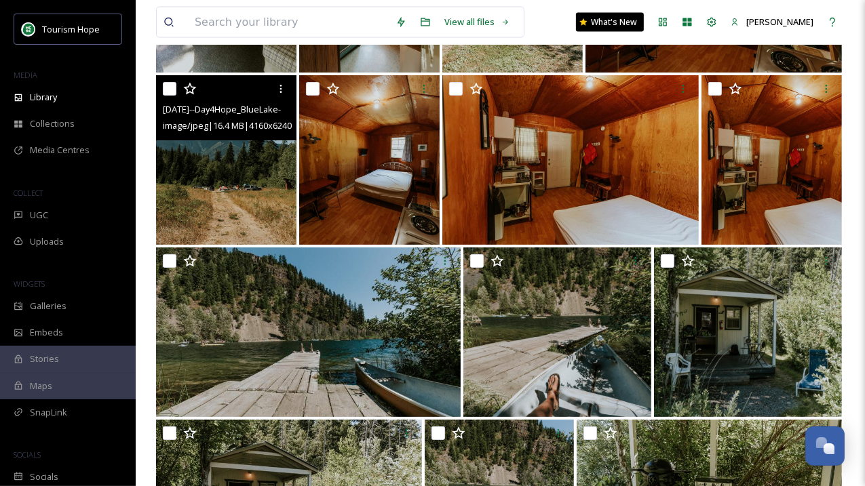 This screenshot has width=865, height=486. I want to click on img: 2021.07.20--Day4Hope_BlueLake-47.jpg, so click(771, 160).